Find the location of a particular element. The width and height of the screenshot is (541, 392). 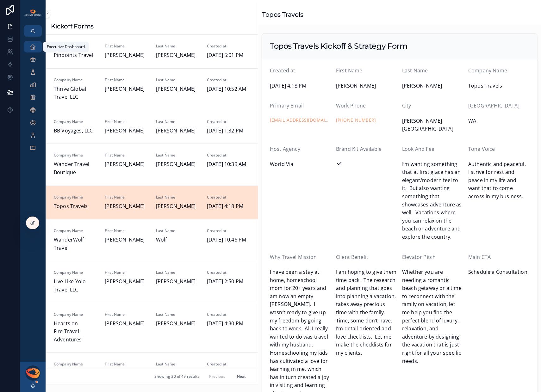

span: Primary Email is located at coordinates (286, 106).